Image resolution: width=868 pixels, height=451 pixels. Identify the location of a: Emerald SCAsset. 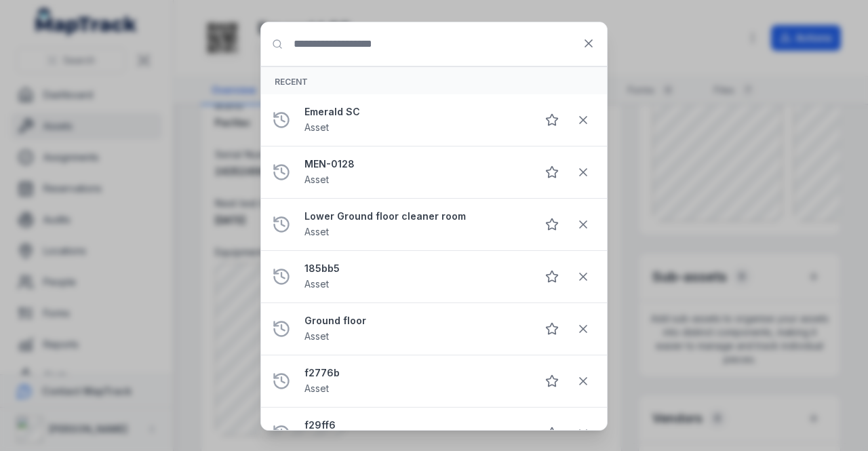
(415, 120).